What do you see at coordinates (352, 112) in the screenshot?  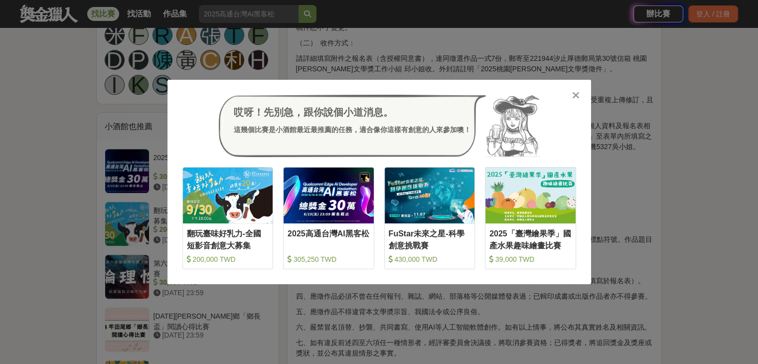 I see `div: 哎呀！先別急，跟你說個小道消息。` at bounding box center [352, 112].